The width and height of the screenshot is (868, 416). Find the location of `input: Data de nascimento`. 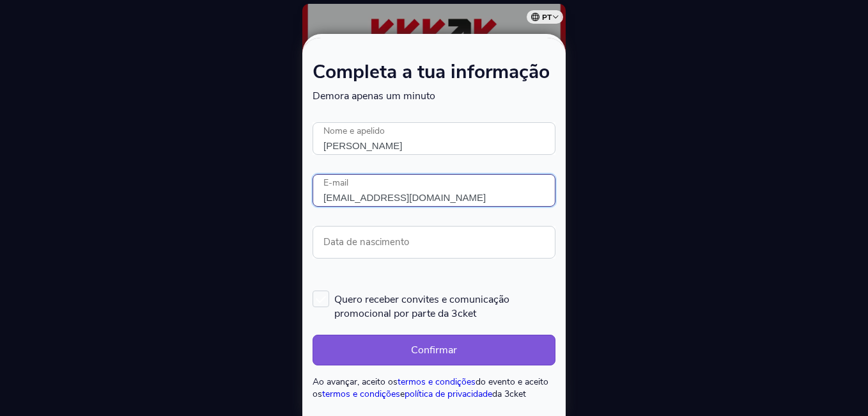

input: Data de nascimento is located at coordinates (434, 242).